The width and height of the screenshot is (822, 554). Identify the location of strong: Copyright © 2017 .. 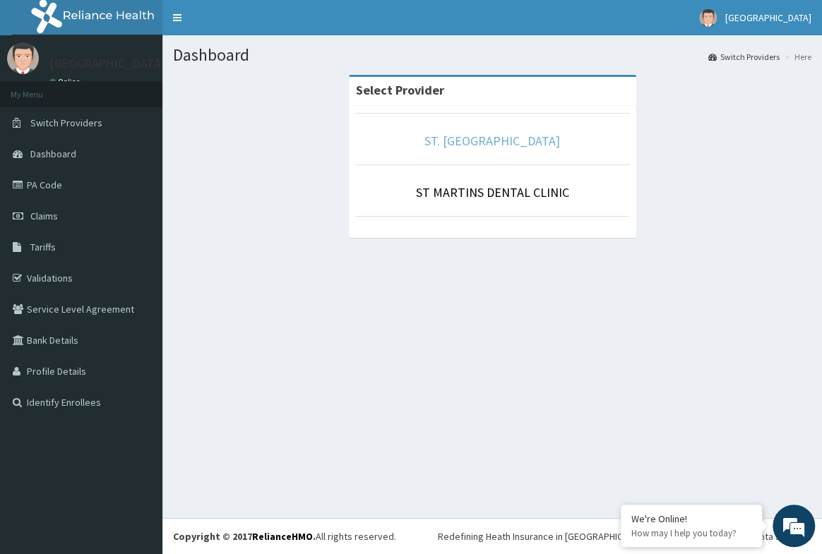
(244, 537).